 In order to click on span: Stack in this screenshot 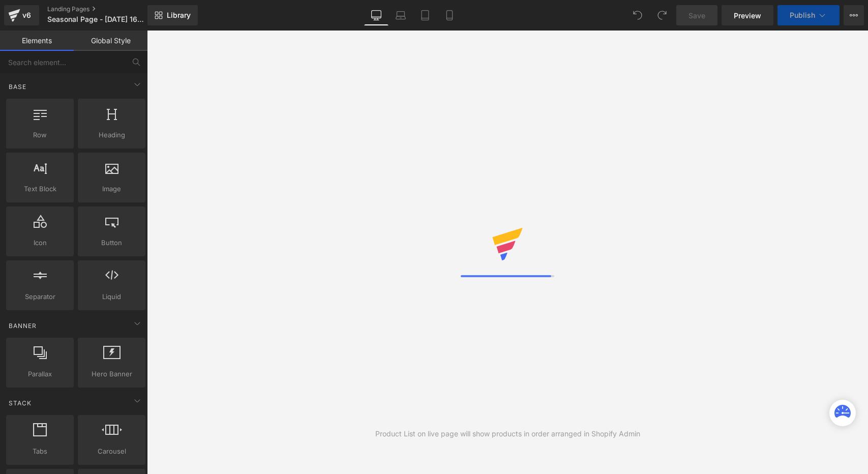, I will do `click(19, 404)`.